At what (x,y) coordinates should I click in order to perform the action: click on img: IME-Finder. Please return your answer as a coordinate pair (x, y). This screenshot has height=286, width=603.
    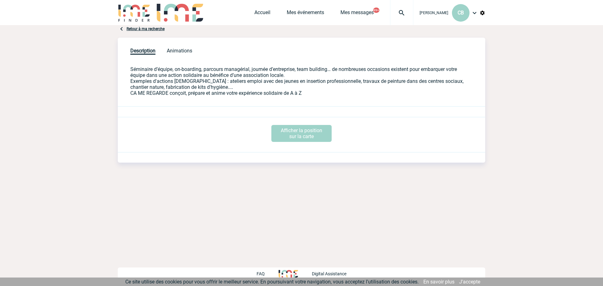
    Looking at the image, I should click on (134, 13).